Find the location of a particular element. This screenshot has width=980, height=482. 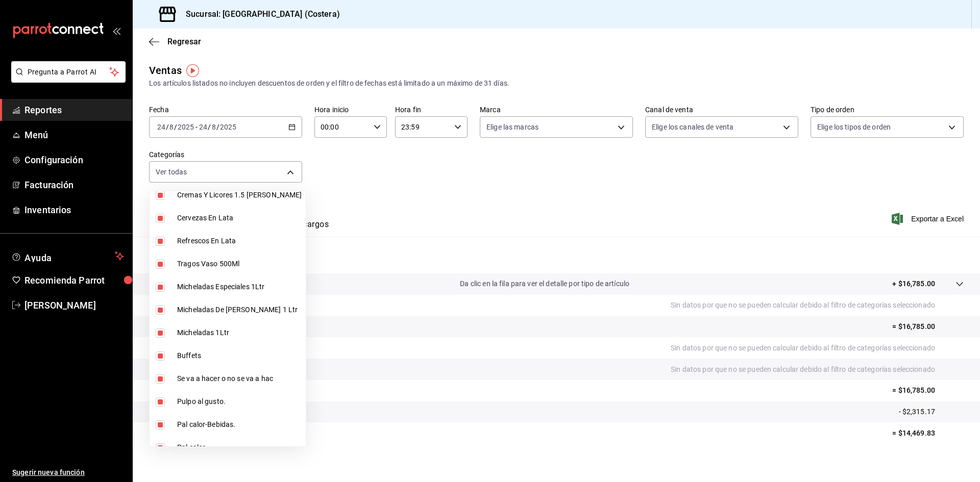

img: Tooltip marker is located at coordinates (193, 70).